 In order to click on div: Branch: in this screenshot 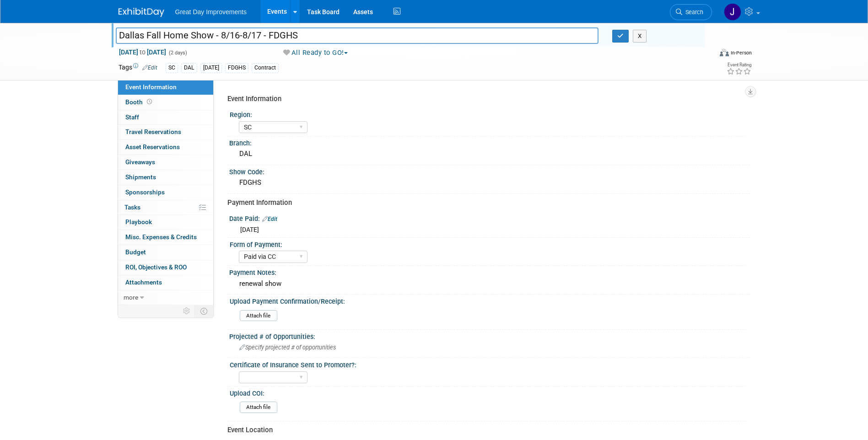, I will do `click(490, 142)`.